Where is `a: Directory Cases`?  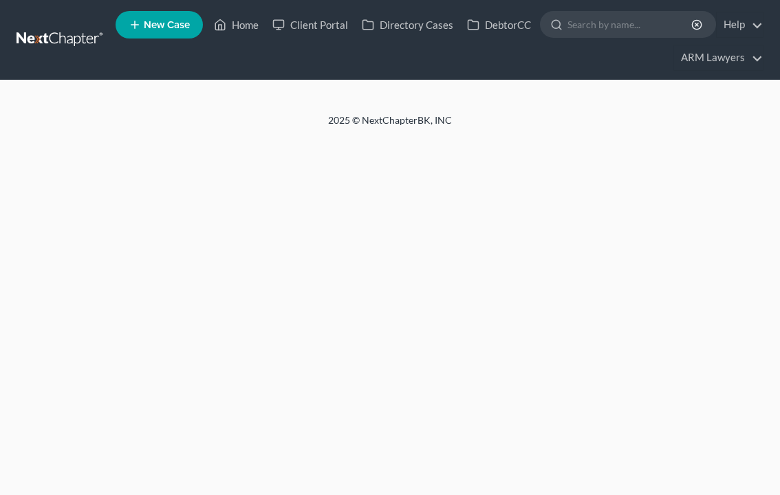
a: Directory Cases is located at coordinates (407, 25).